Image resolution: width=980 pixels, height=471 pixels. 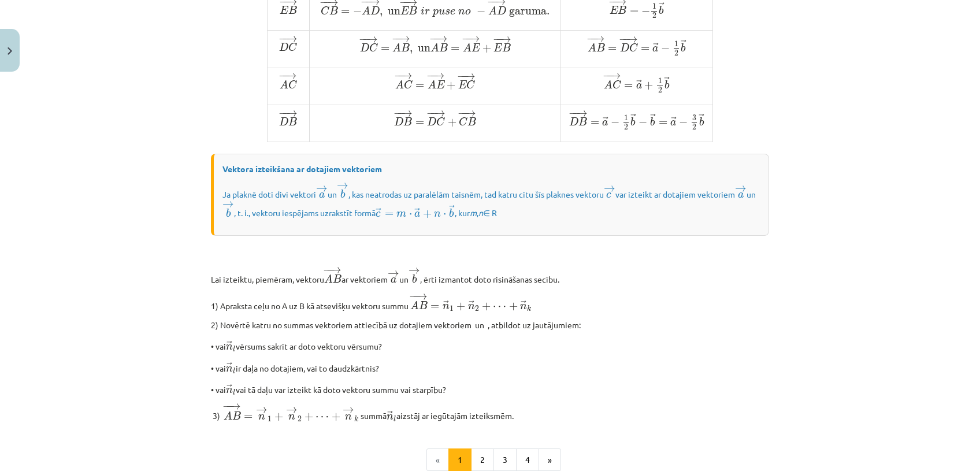 What do you see at coordinates (427, 12) in the screenshot?
I see `span: r` at bounding box center [427, 12].